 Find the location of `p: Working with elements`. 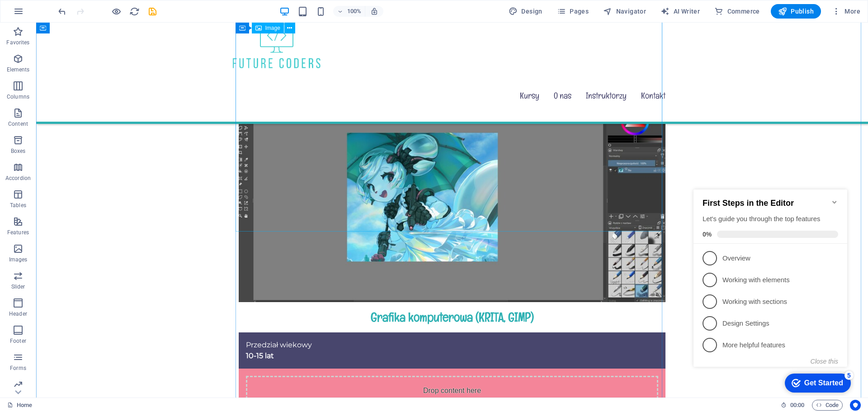

p: Working with elements is located at coordinates (87, 104).